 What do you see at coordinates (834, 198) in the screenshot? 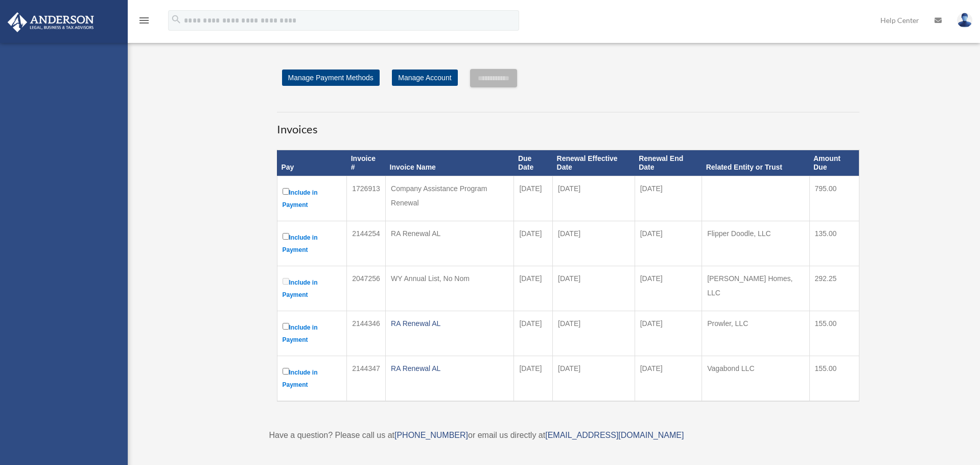
I see `td: 795.00` at bounding box center [834, 198].